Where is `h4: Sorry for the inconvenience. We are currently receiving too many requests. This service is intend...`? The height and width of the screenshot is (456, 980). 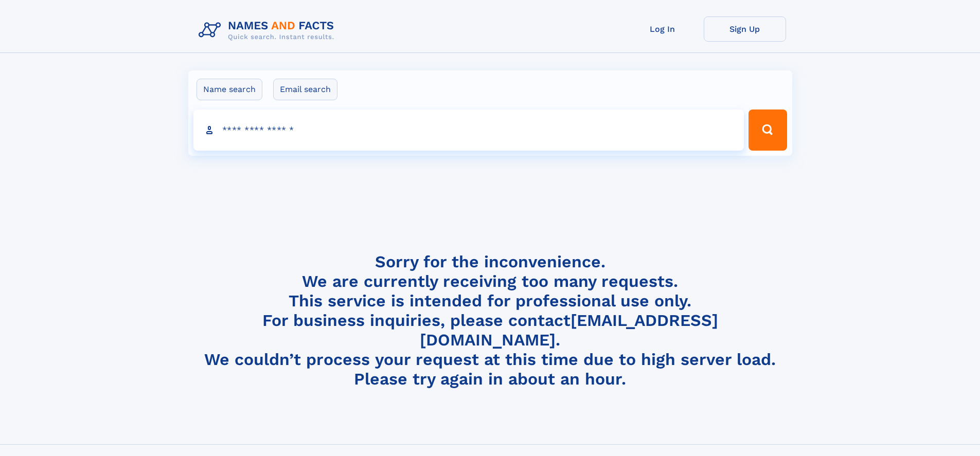 h4: Sorry for the inconvenience. We are currently receiving too many requests. This service is intend... is located at coordinates (490, 321).